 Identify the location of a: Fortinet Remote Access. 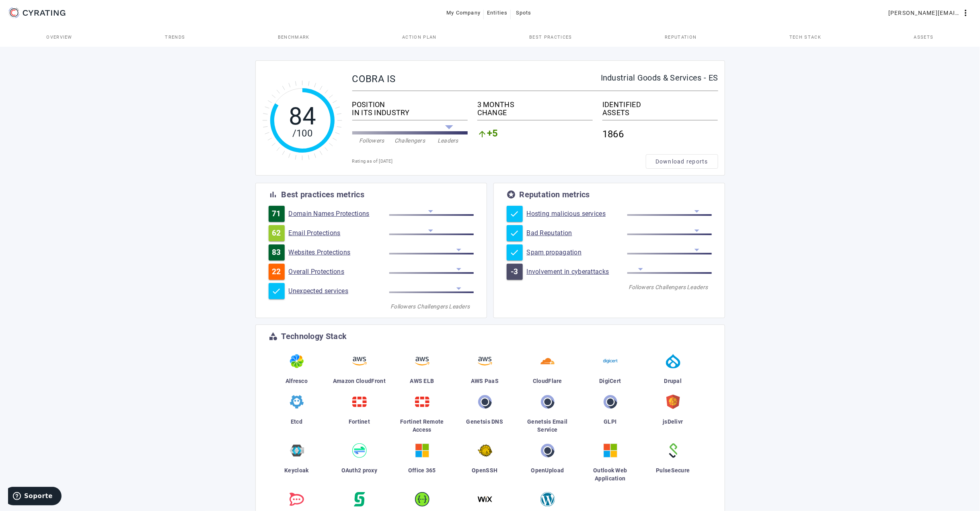
(423, 415).